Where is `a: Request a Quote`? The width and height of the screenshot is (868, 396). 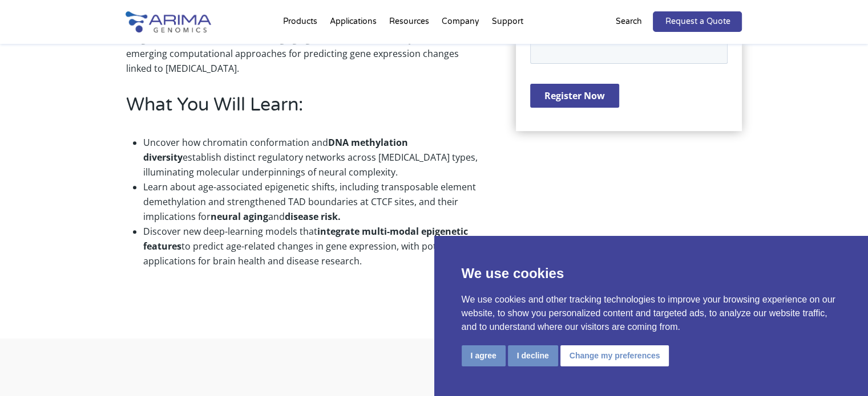 a: Request a Quote is located at coordinates (697, 22).